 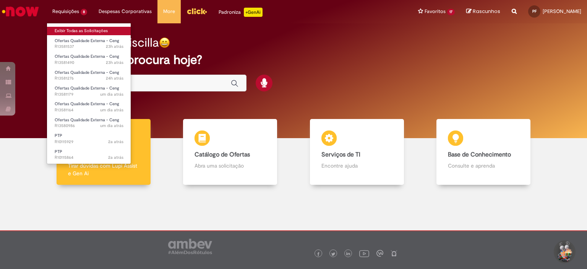 I want to click on time: 30/09/2025 12:36:10, so click(x=115, y=78).